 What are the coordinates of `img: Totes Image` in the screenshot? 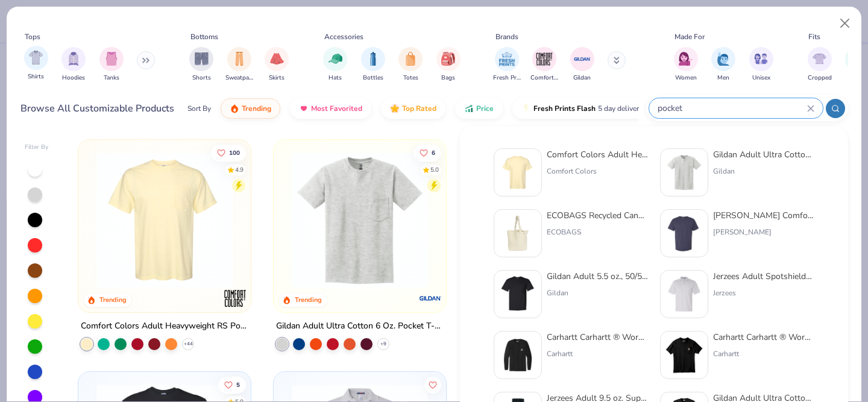 It's located at (410, 58).